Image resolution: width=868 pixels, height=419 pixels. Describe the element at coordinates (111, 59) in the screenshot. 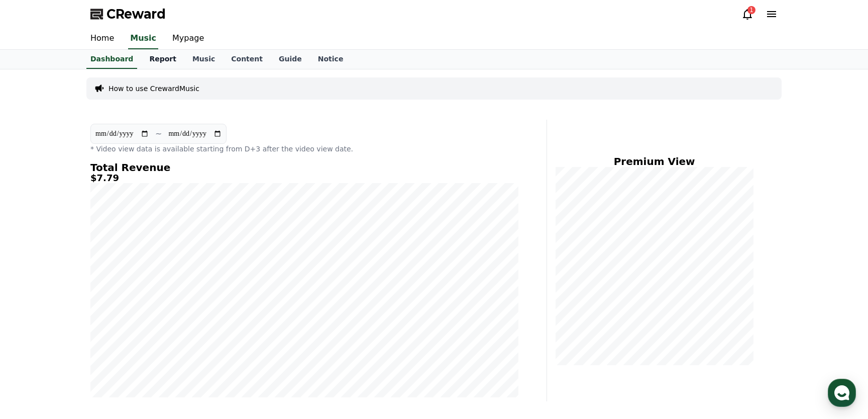

I see `a: Dashboard` at that location.